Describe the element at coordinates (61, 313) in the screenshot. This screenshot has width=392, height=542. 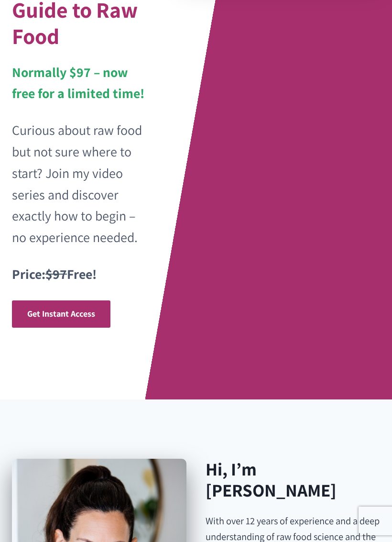
I see `span: Get Instant Access` at that location.